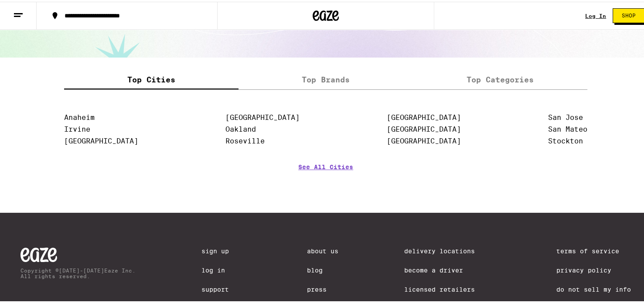 The image size is (644, 303). What do you see at coordinates (447, 249) in the screenshot?
I see `a: Delivery Locations` at bounding box center [447, 249].